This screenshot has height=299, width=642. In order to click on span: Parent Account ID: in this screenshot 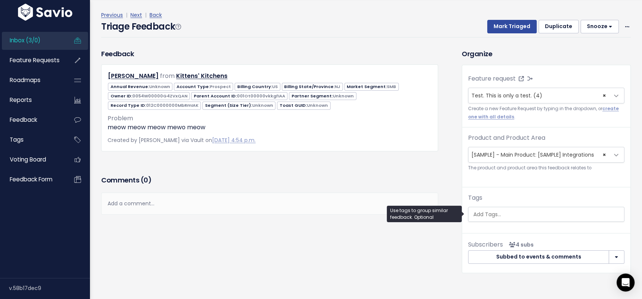, I will do `click(239, 96)`.